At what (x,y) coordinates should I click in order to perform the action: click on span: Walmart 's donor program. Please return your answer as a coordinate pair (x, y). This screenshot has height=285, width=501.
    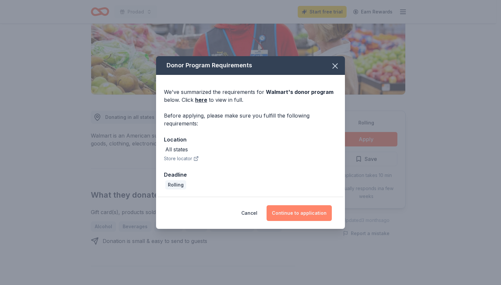
    Looking at the image, I should click on (300, 92).